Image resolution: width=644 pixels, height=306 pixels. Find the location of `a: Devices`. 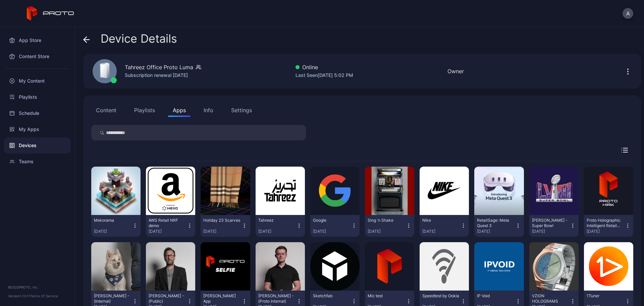

a: Devices is located at coordinates (37, 146).